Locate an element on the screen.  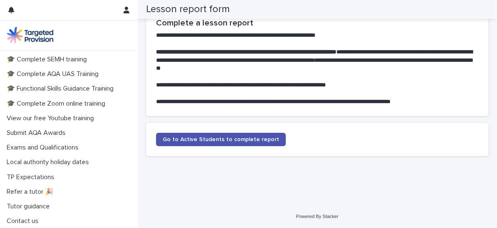
p: View our free Youtube training is located at coordinates (52, 118).